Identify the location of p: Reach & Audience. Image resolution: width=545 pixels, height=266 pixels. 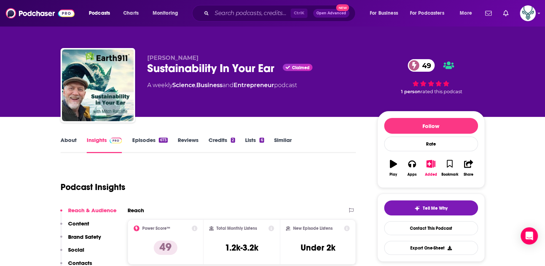
(92, 210).